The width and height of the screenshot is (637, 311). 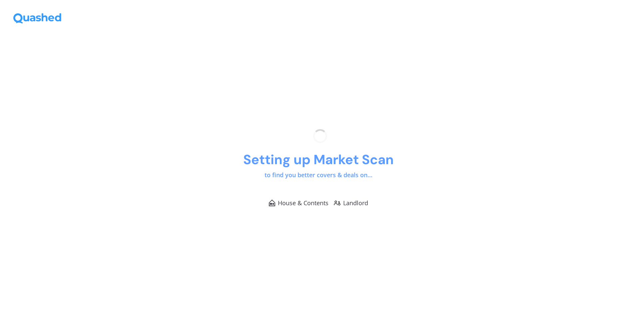 I want to click on img: House & Contents, so click(x=272, y=203).